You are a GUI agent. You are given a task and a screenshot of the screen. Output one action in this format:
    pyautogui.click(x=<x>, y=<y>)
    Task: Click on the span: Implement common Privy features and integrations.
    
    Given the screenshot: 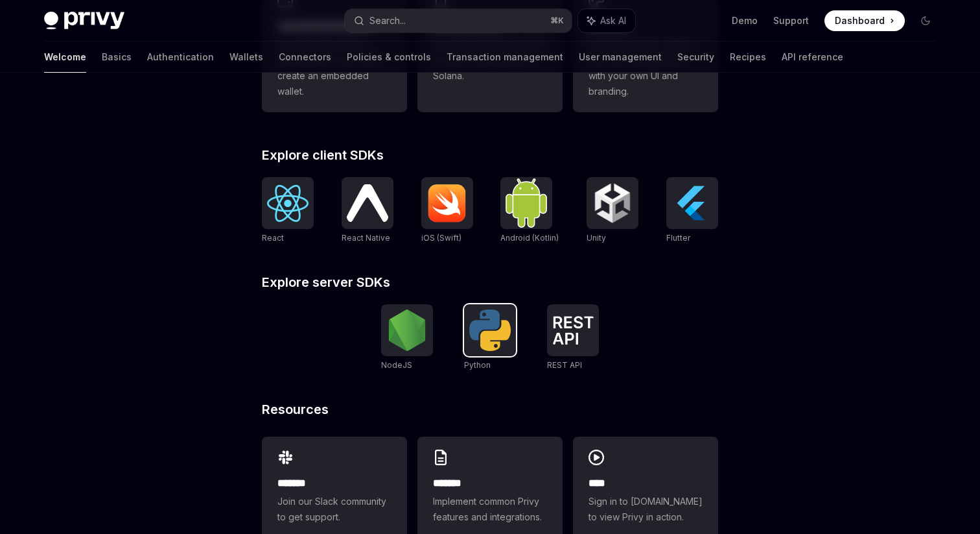 What is the action you would take?
    pyautogui.click(x=490, y=509)
    